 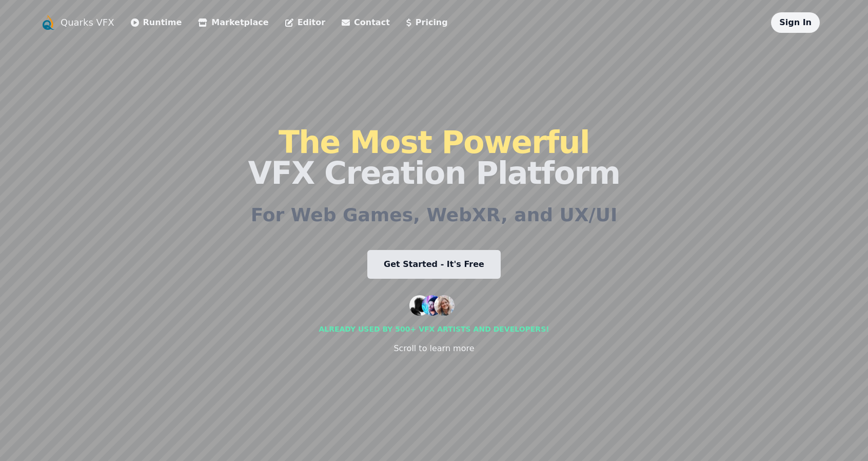 I want to click on img: customer 2, so click(x=431, y=305).